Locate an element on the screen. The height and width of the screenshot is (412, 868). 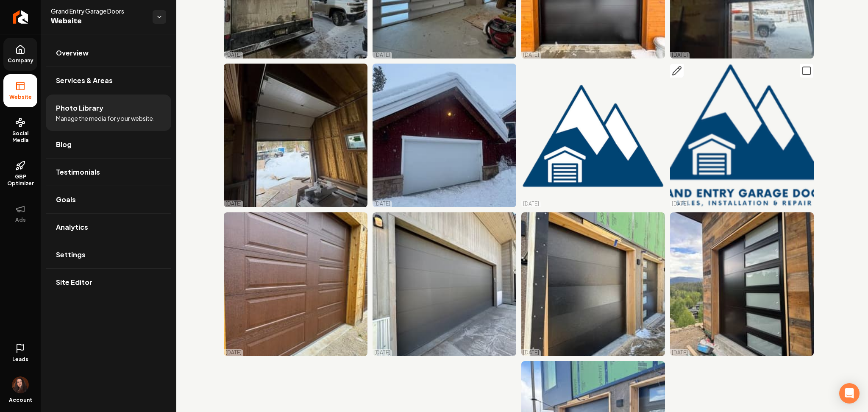
span: Analytics is located at coordinates (72, 227).